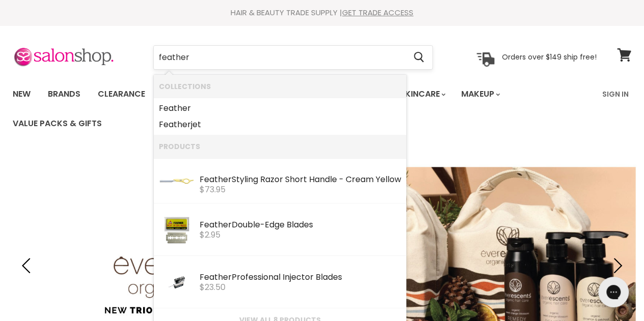  I want to click on form: Product, so click(293, 57).